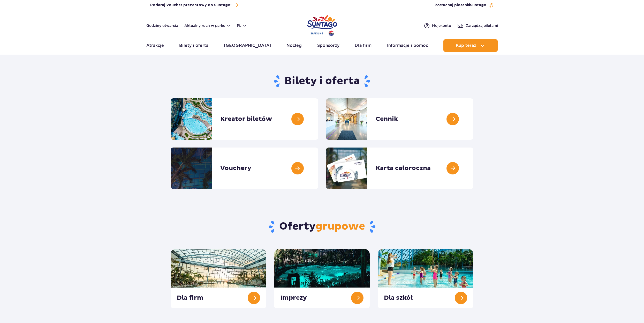 The height and width of the screenshot is (323, 644). Describe the element at coordinates (162, 25) in the screenshot. I see `a: Godziny otwarcia` at that location.